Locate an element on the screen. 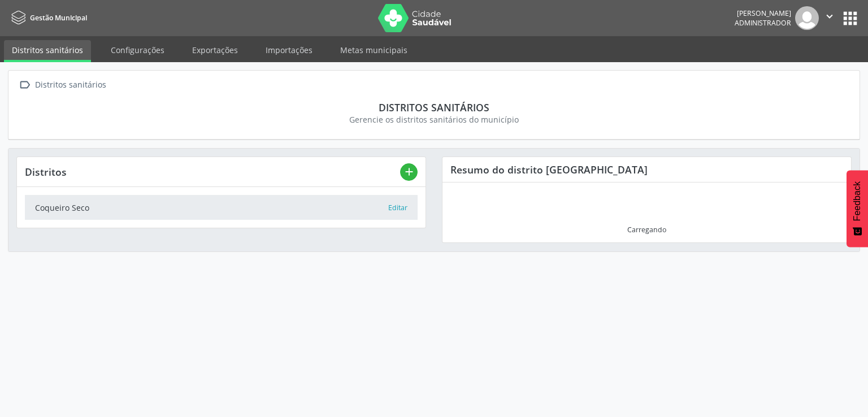 The width and height of the screenshot is (868, 417). i: add is located at coordinates (409, 172).